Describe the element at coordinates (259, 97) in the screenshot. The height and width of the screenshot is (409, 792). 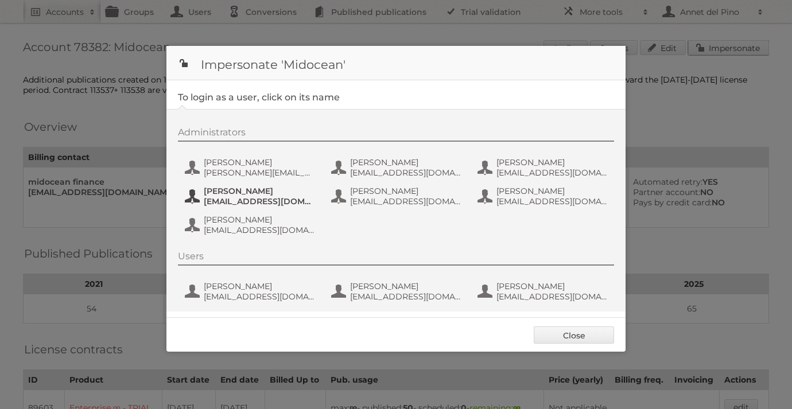
I see `legend: To login as a user, click on its name` at that location.